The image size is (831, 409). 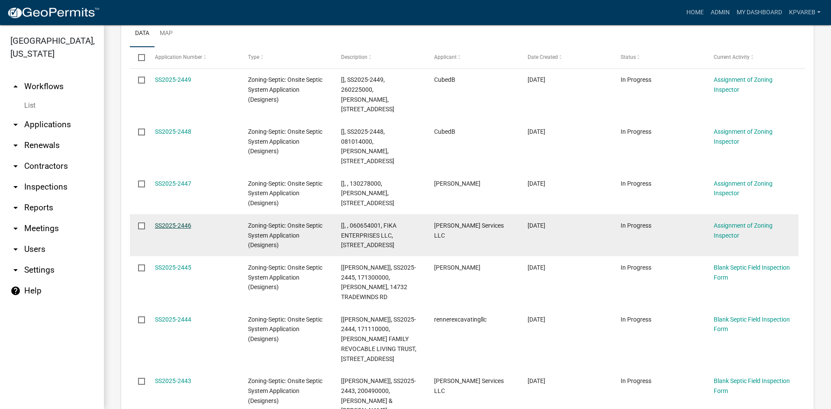 What do you see at coordinates (379, 339) in the screenshot?
I see `span: [Jeff Rusness], SS2025-2444, 171110000, FALKNER FAMILY REVOCABLE LIVING TRUST, 13596 E BIG CORMOR...` at bounding box center [379, 339].